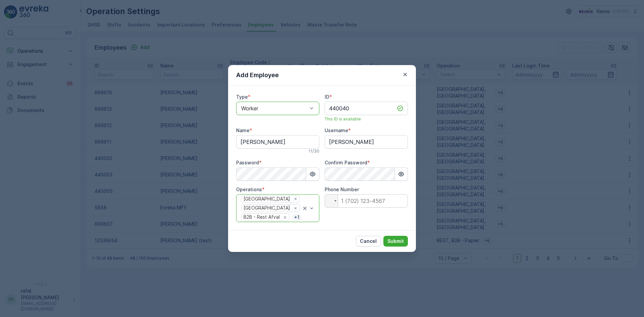  I want to click on label: Name, so click(243, 130).